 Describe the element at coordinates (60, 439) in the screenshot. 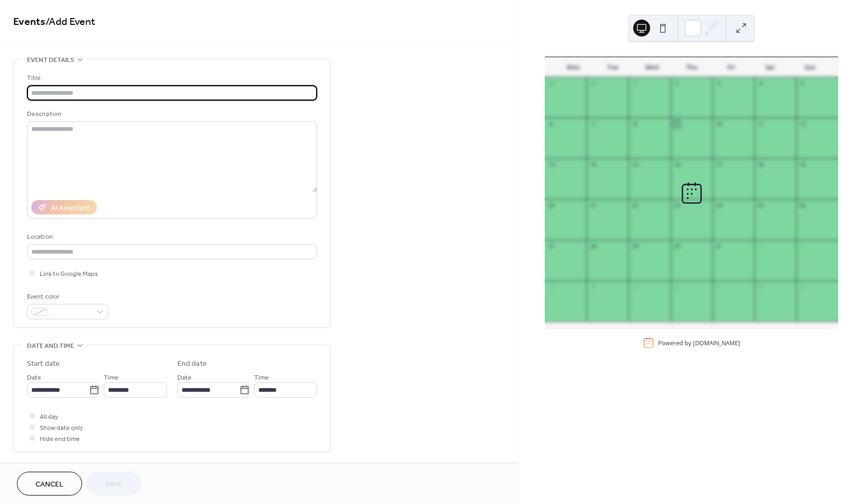

I see `span: Hide end time` at that location.